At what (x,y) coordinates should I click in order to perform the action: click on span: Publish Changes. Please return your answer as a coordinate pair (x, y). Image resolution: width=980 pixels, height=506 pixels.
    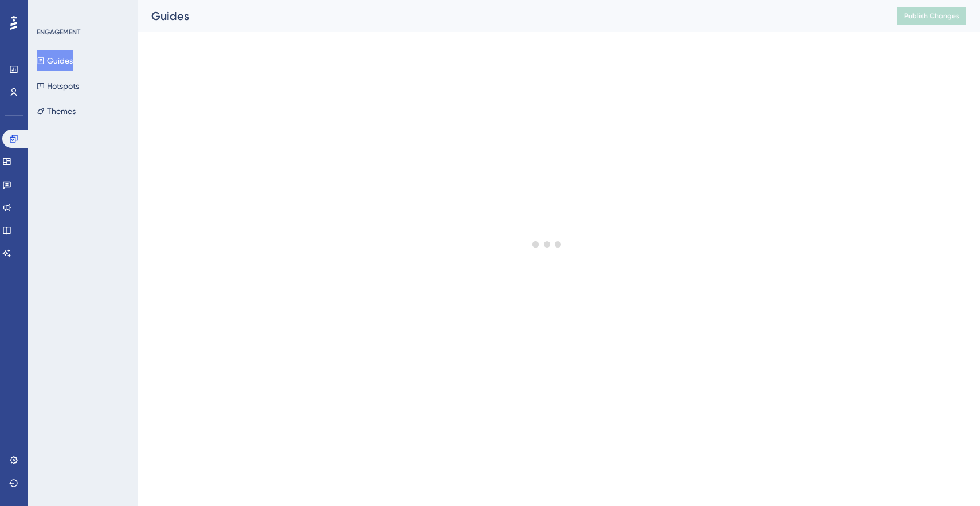
    Looking at the image, I should click on (932, 16).